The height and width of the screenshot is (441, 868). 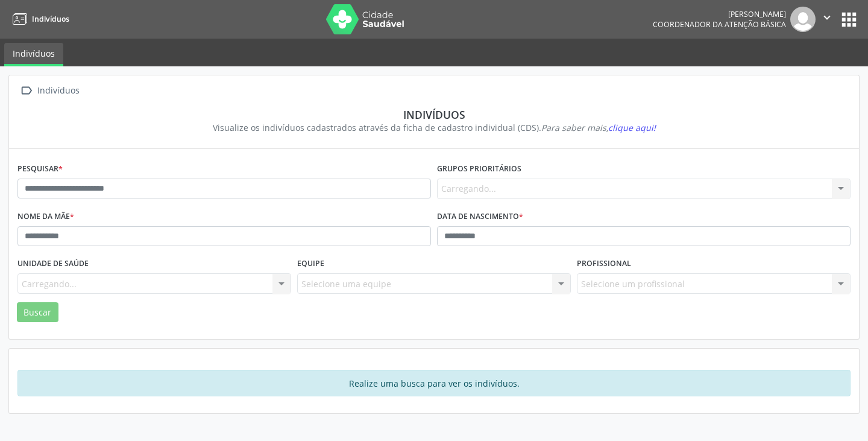 What do you see at coordinates (631, 127) in the screenshot?
I see `span: clique aqui!` at bounding box center [631, 127].